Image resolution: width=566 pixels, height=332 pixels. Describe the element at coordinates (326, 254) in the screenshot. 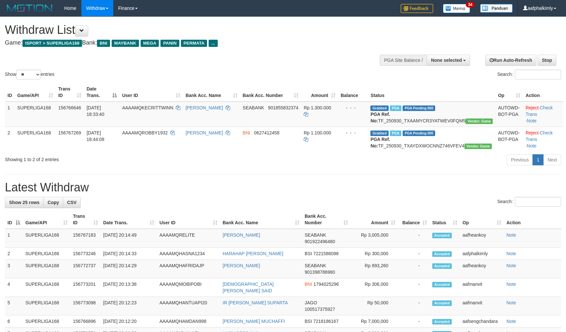

I see `span: Copy 7221586098 to clipboard` at that location.